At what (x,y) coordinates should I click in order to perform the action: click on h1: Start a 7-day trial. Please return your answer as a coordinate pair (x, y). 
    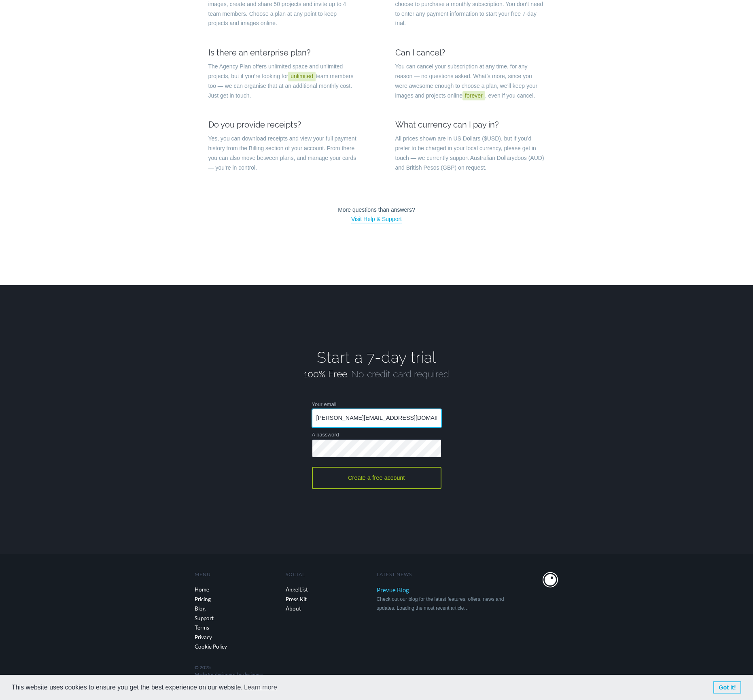
    Looking at the image, I should click on (377, 358).